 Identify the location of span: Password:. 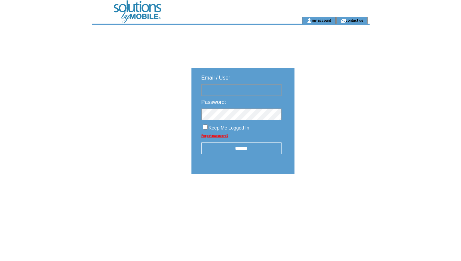
(214, 102).